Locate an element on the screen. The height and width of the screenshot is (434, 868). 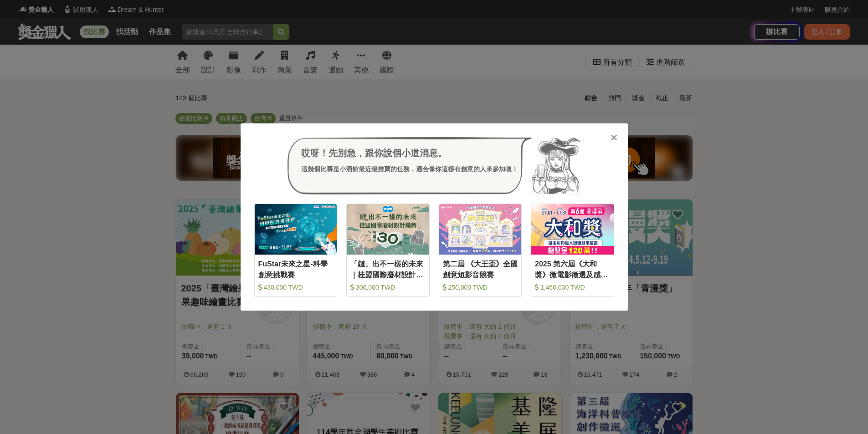
div: 哎呀！先別急，跟你說個小道消息。 is located at coordinates (410, 153).